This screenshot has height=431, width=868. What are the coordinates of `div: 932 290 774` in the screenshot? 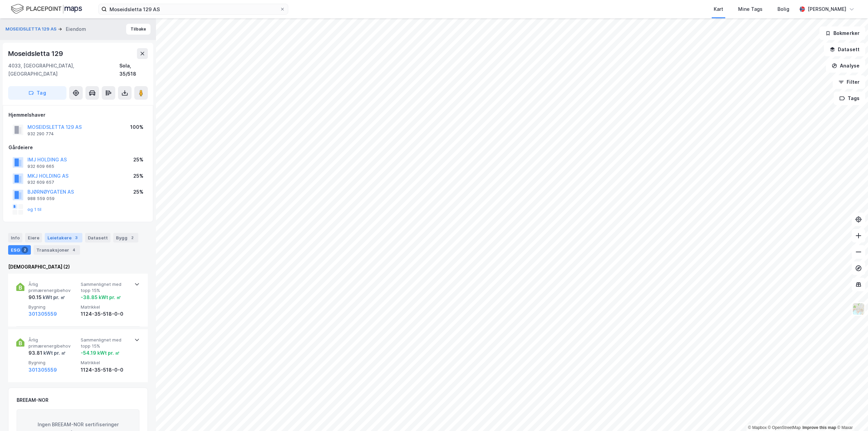 It's located at (40, 134).